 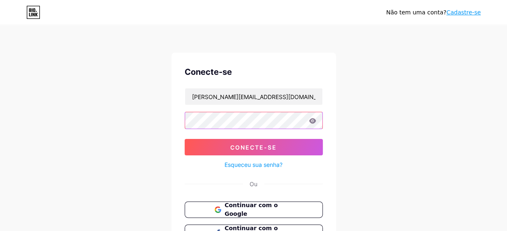 What do you see at coordinates (253, 165) in the screenshot?
I see `font: Esqueceu sua senha?` at bounding box center [253, 165].